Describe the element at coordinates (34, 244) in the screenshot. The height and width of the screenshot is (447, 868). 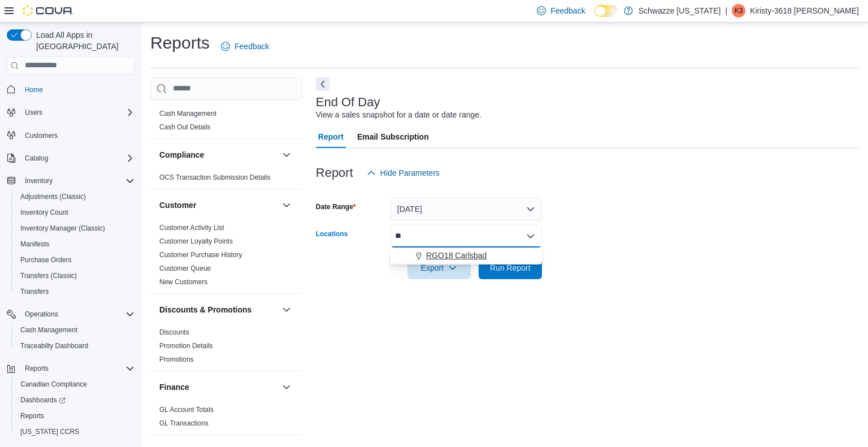
I see `a: Manifests` at that location.